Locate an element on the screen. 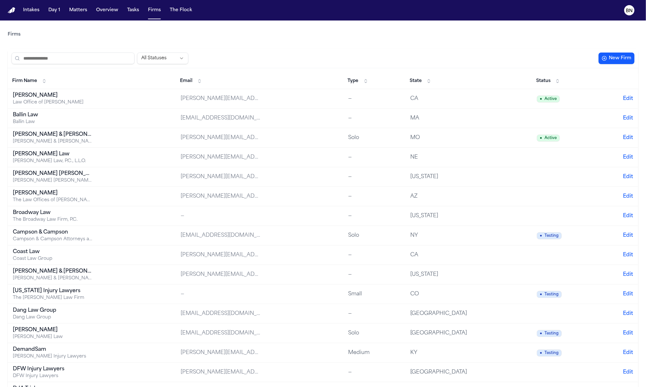  button: Overview is located at coordinates (107, 10).